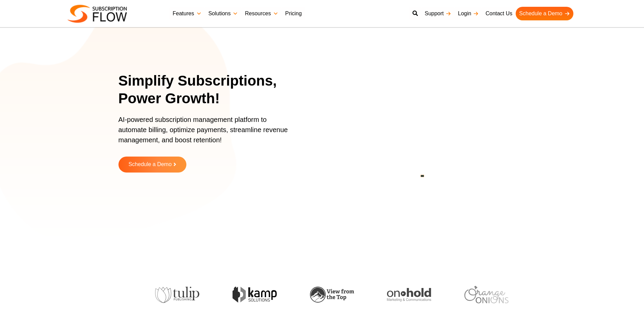  Describe the element at coordinates (486, 295) in the screenshot. I see `img: orange-onions` at that location.